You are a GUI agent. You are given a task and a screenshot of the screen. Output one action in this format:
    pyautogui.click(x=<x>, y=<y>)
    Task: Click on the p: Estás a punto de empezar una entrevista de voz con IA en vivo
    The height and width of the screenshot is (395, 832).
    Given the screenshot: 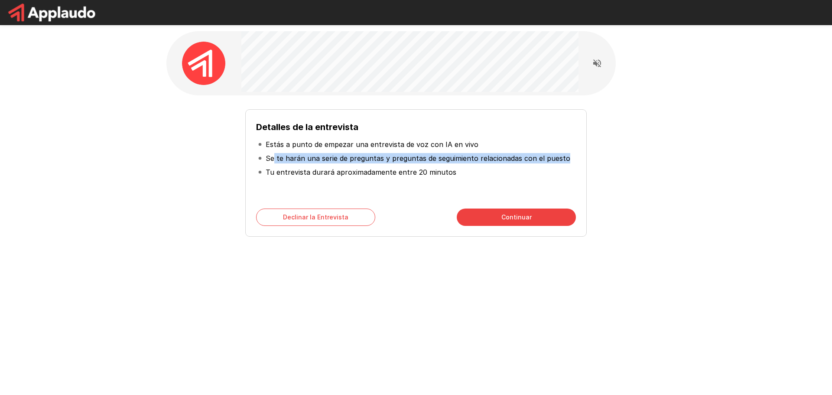 What is the action you would take?
    pyautogui.click(x=372, y=144)
    